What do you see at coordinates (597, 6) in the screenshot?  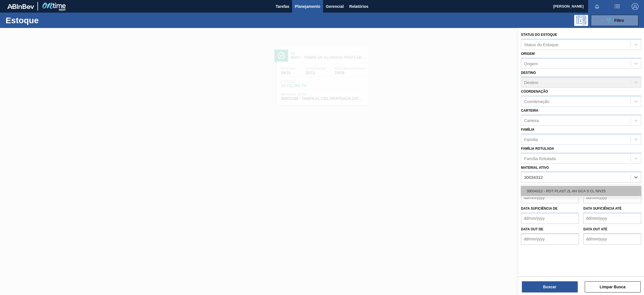 I see `button: Notificações` at bounding box center [597, 6].